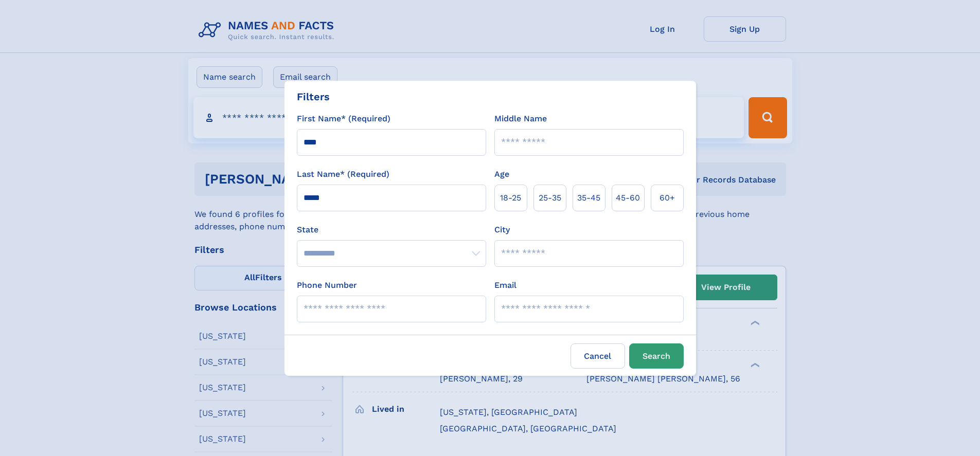 This screenshot has width=980, height=456. What do you see at coordinates (667, 198) in the screenshot?
I see `span: 60+` at bounding box center [667, 198].